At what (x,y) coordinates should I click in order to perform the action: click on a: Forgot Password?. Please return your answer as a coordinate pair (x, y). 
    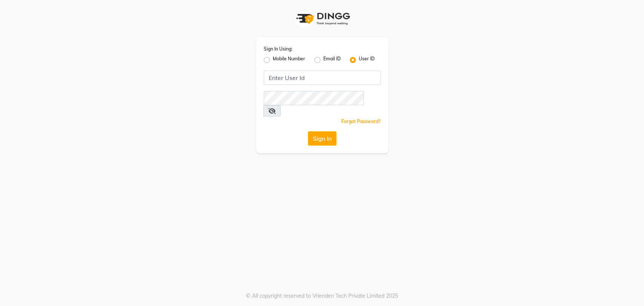
    Looking at the image, I should click on (361, 121).